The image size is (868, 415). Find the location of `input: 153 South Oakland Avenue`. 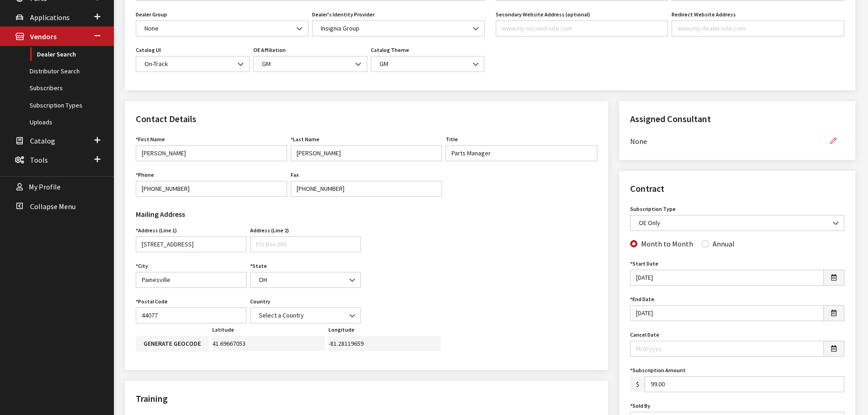

input: 153 South Oakland Avenue is located at coordinates (191, 245).